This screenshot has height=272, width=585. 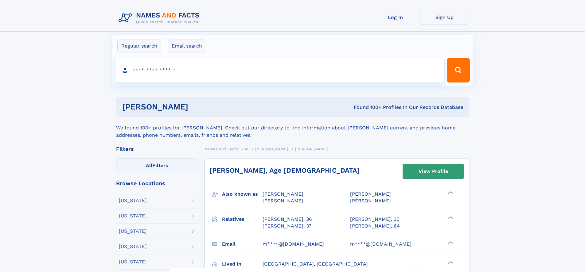 I want to click on label: Filters, so click(x=157, y=166).